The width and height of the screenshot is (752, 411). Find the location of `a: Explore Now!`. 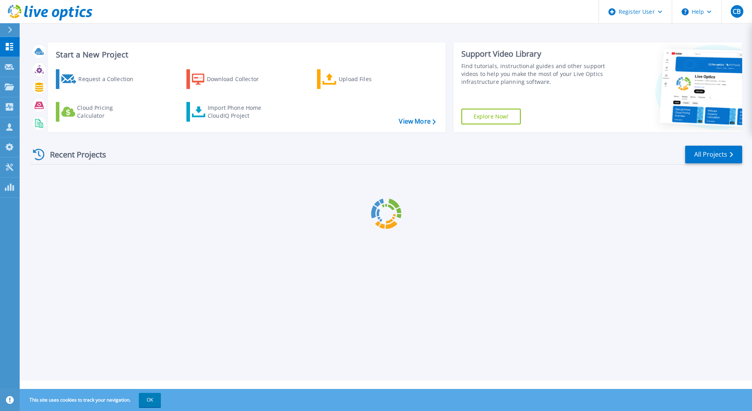

a: Explore Now! is located at coordinates (491, 116).